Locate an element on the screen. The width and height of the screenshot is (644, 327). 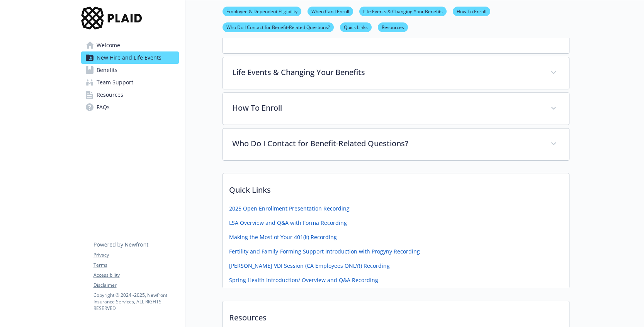
a: Team Support is located at coordinates (130, 82).